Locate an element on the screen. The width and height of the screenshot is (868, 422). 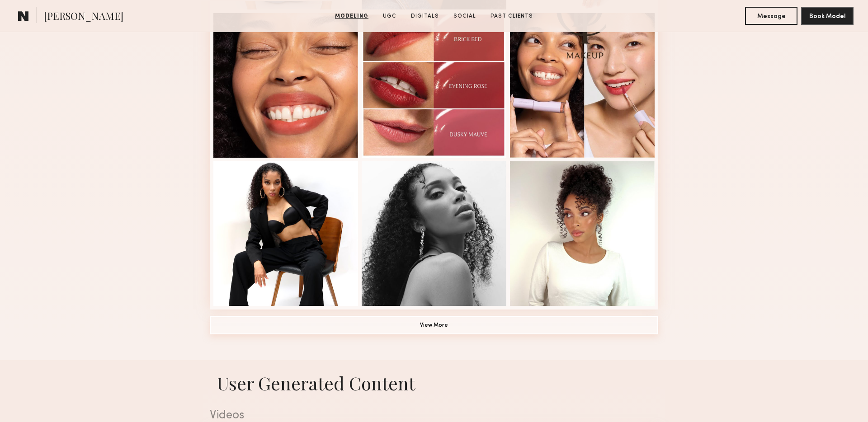
h1: User Generated Content is located at coordinates (434, 382).